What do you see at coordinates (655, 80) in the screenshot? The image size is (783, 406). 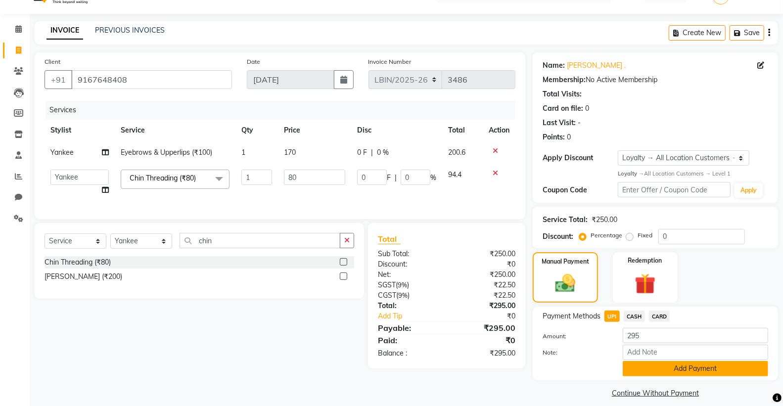 I see `div: No Active Membership` at bounding box center [655, 80].